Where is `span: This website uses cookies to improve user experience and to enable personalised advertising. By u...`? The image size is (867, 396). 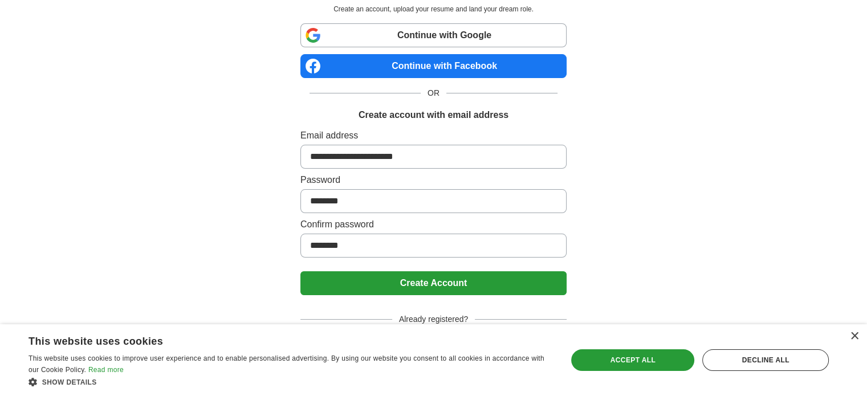
span: This website uses cookies to improve user experience and to enable personalised advertising. By u... is located at coordinates (286, 364).